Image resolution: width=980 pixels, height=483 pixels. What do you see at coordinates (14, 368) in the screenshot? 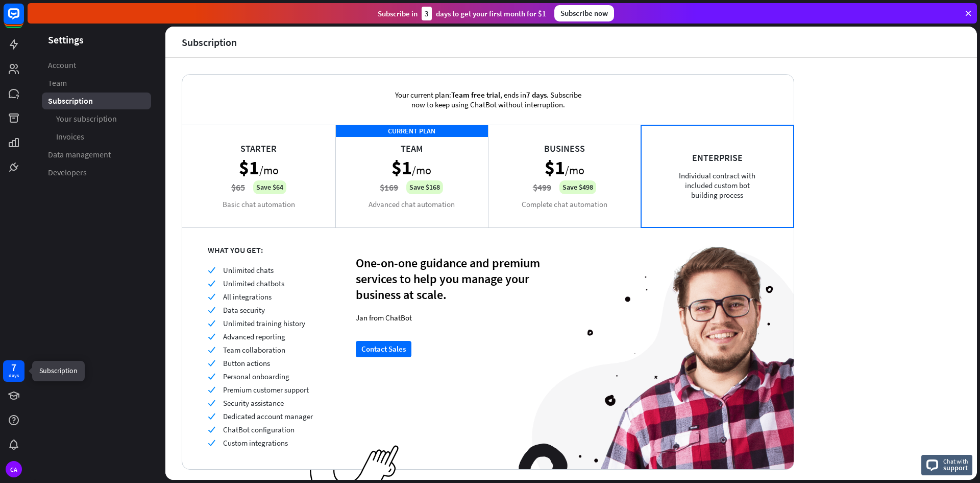
I see `div: 7` at bounding box center [14, 368].